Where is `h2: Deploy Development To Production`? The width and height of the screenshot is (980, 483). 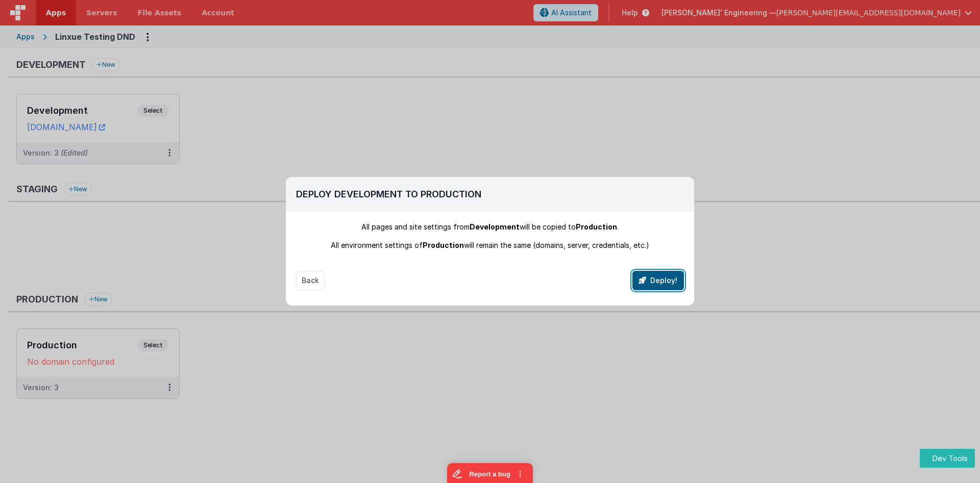 h2: Deploy Development To Production is located at coordinates (490, 195).